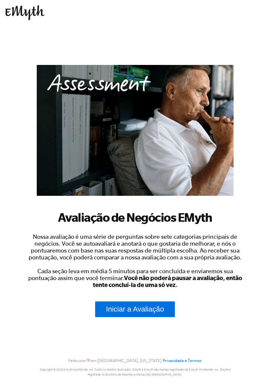 The height and width of the screenshot is (387, 270). I want to click on img: EMyth, so click(25, 13).